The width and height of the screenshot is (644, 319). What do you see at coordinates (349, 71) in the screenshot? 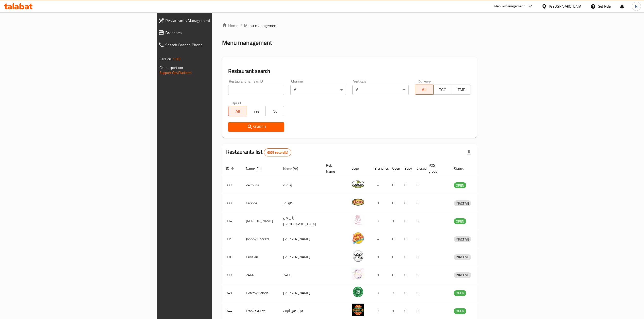
I see `h2: Restaurant search` at bounding box center [349, 71].